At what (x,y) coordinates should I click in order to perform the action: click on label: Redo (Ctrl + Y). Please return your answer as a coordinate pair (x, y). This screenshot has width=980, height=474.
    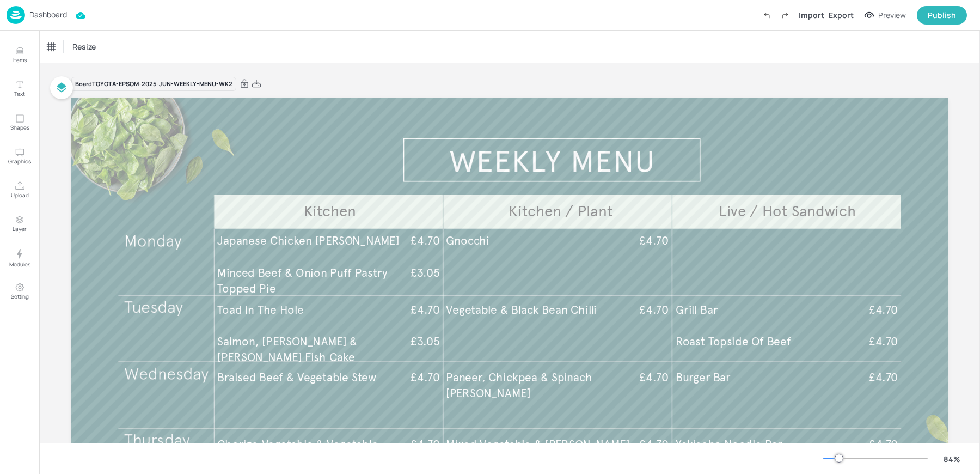
    Looking at the image, I should click on (786, 15).